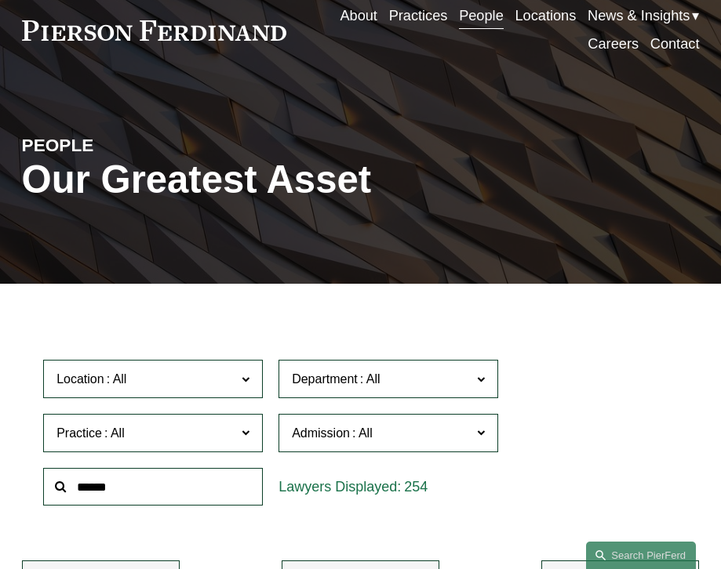 The height and width of the screenshot is (569, 721). I want to click on a: folder dropdown, so click(643, 16).